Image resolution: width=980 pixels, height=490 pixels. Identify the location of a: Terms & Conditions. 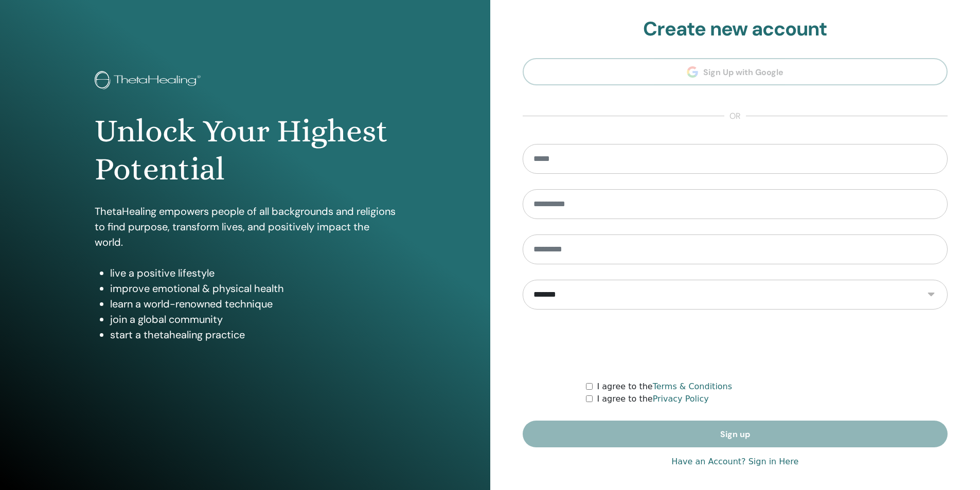
(693, 386).